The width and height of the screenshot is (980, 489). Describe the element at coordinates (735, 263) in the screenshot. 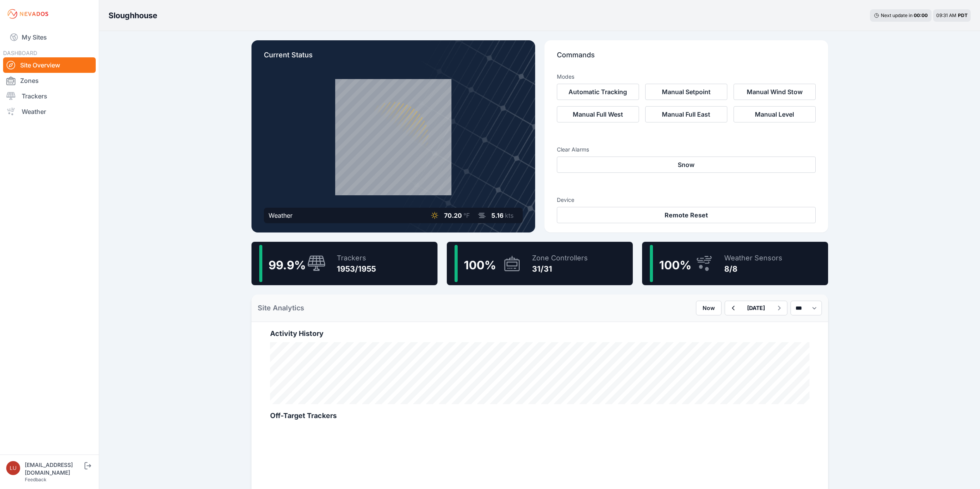

I see `a: 100%Weather Sensors8/8` at that location.